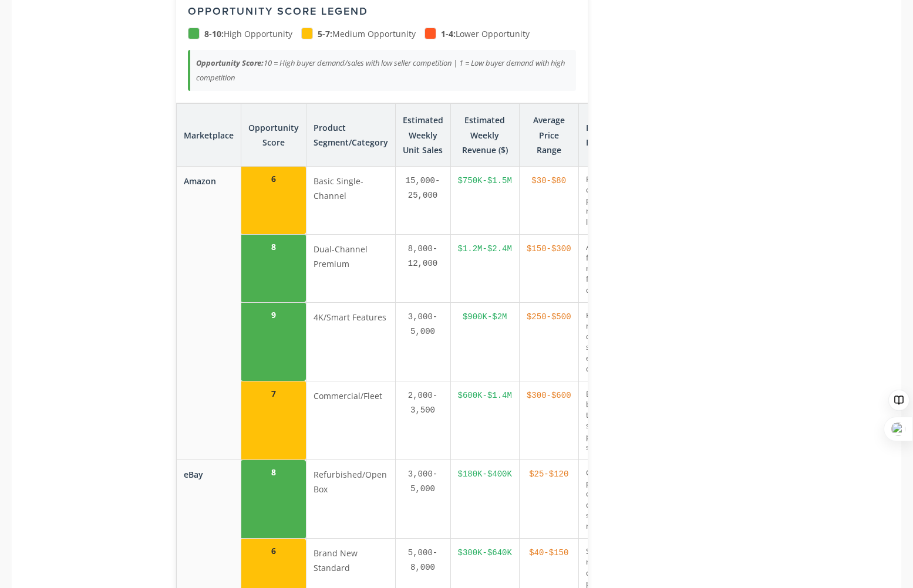 Image resolution: width=913 pixels, height=588 pixels. What do you see at coordinates (616, 342) in the screenshot?
I see `td: High-quality marketing, detailed product specs, customer education, video demos` at bounding box center [616, 342].